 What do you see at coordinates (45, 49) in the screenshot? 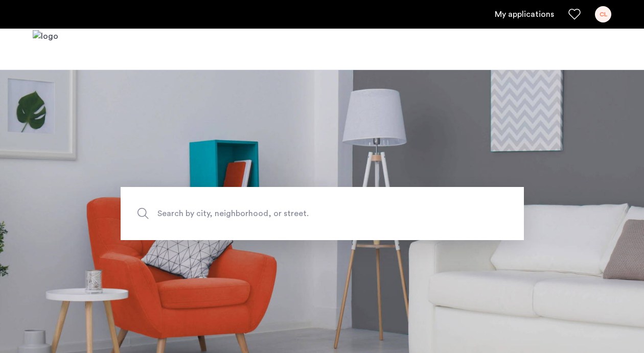
I see `img: logo` at bounding box center [45, 49].